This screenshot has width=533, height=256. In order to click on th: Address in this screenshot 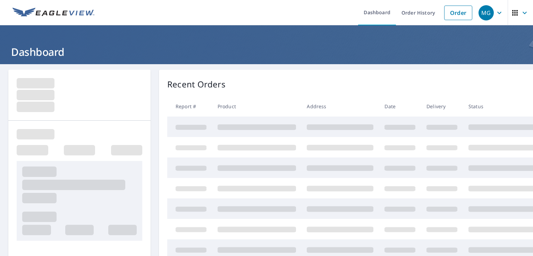, I will do `click(340, 106)`.